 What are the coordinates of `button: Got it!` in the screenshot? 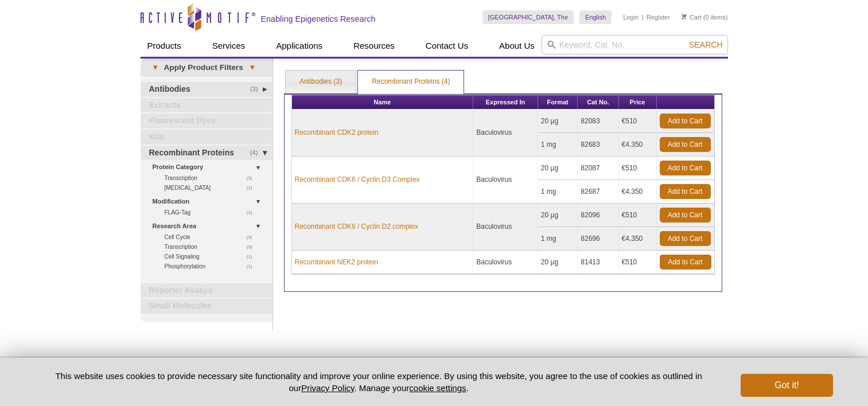 It's located at (787, 385).